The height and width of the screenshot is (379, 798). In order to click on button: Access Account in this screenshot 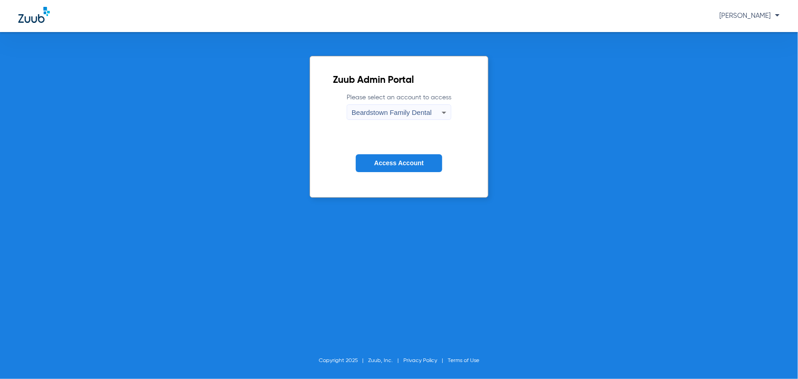, I will do `click(399, 163)`.